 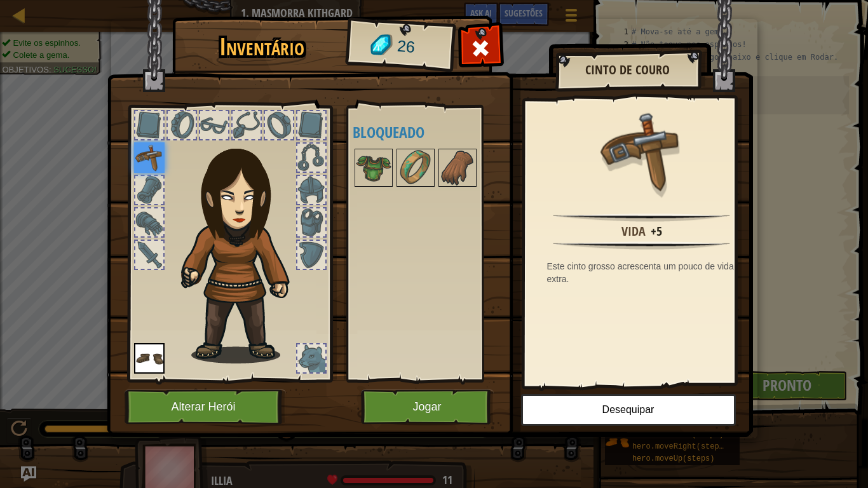 I want to click on h2: Cinto de couro, so click(x=628, y=70).